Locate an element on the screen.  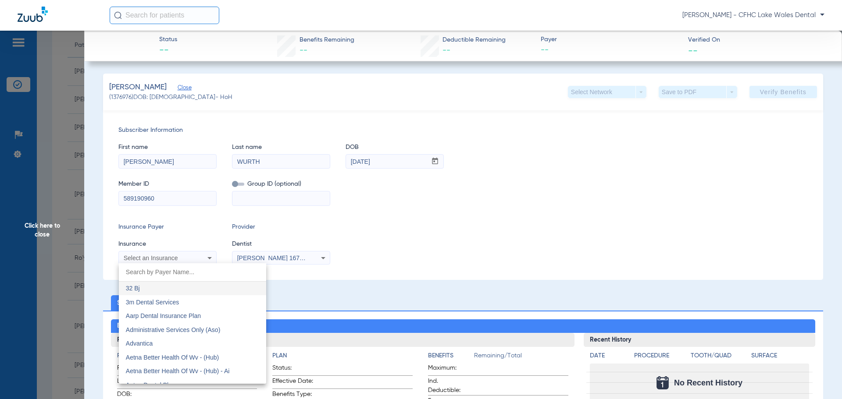
span: Aetna Better Health Of Wv - (Hub) - Ai is located at coordinates (178, 371).